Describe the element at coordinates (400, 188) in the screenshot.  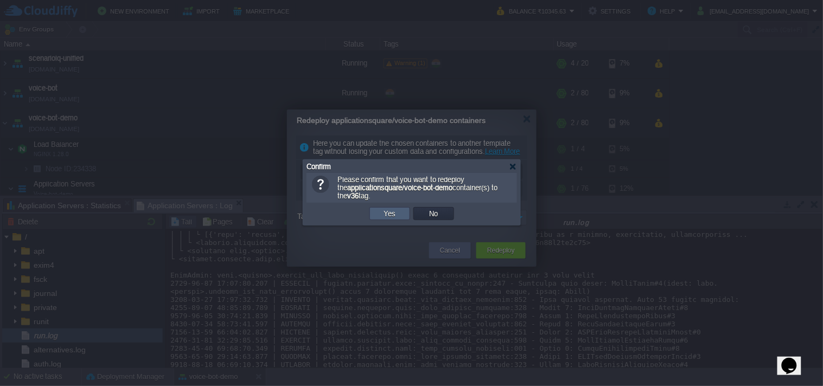
I see `b: applicationsquare/voice-bot-demo` at that location.